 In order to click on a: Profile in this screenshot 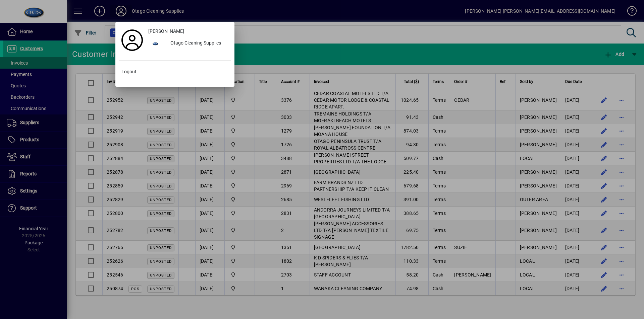, I will do `click(132, 40)`.